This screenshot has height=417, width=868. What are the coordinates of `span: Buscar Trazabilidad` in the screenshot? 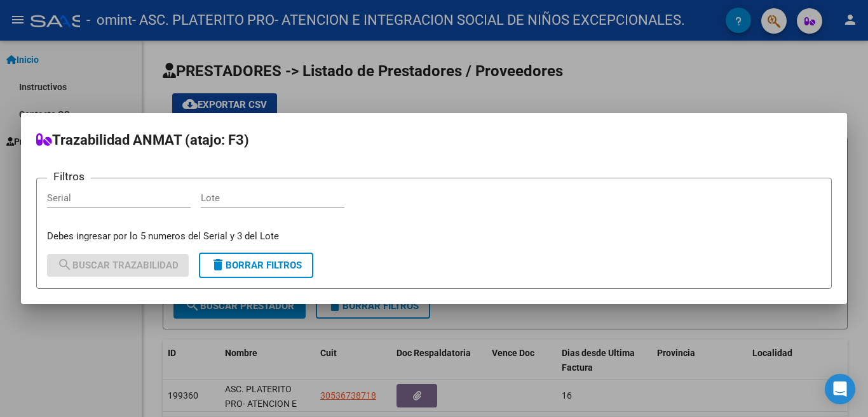 It's located at (118, 266).